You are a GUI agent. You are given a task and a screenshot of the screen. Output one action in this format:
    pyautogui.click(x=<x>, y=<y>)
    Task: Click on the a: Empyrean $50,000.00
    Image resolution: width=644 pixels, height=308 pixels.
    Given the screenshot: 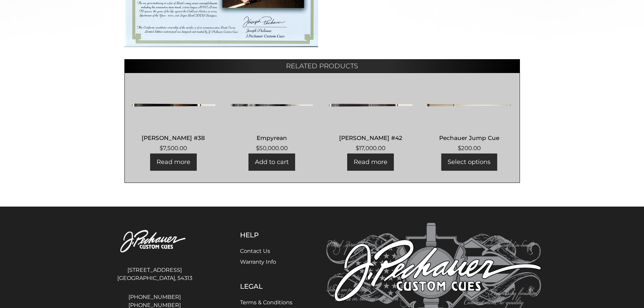 What is the action you would take?
    pyautogui.click(x=272, y=118)
    